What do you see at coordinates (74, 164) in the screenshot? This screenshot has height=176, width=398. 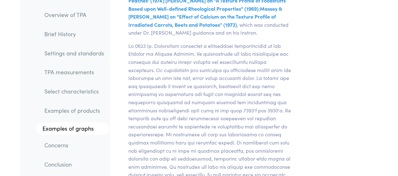 I see `a: Conclusion` at bounding box center [74, 164].